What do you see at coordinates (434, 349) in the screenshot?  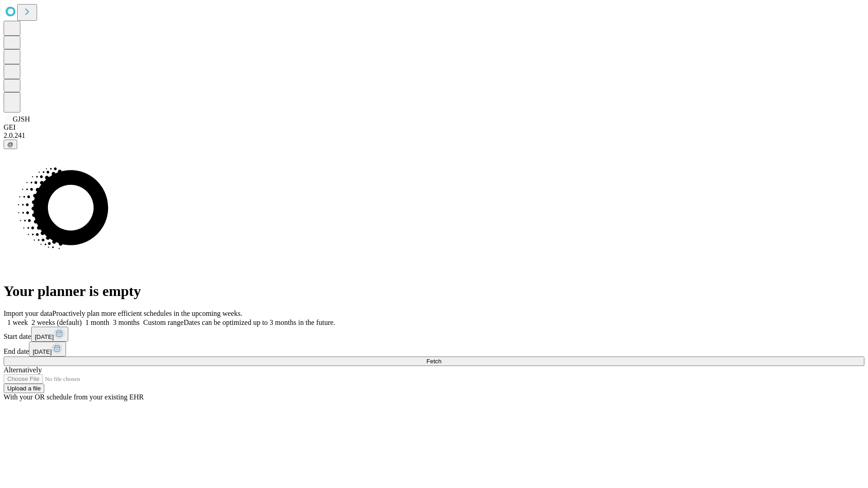 I see `div: End date` at bounding box center [434, 349].